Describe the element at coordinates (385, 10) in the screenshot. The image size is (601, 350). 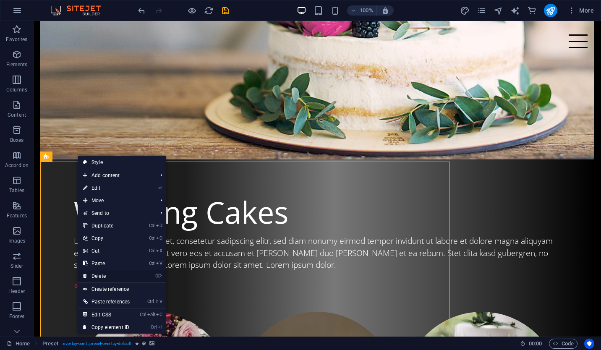
I see `i: On resize automatically adjust zoom level to fit chosen device.` at that location.